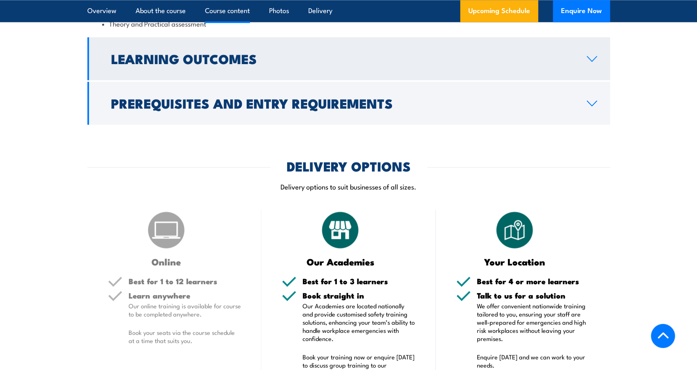  Describe the element at coordinates (349, 166) in the screenshot. I see `h2: DELIVERY OPTIONS` at that location.